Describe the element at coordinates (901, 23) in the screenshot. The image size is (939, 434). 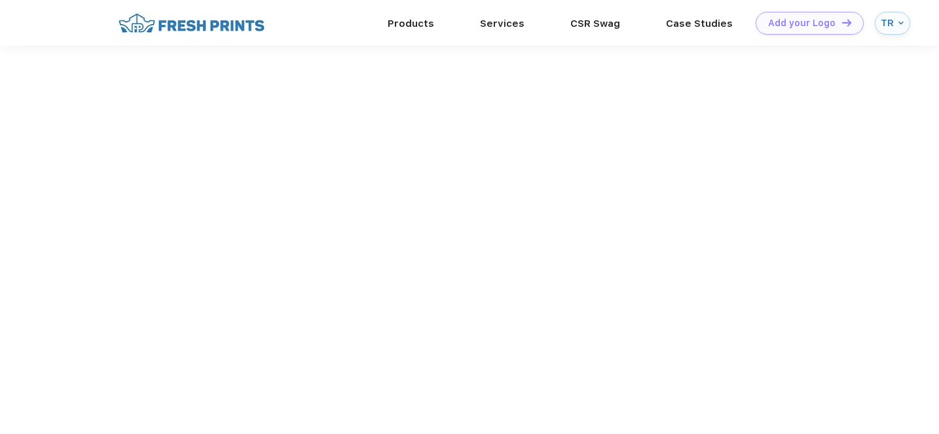
I see `img: arrow_down_blue.svg` at that location.